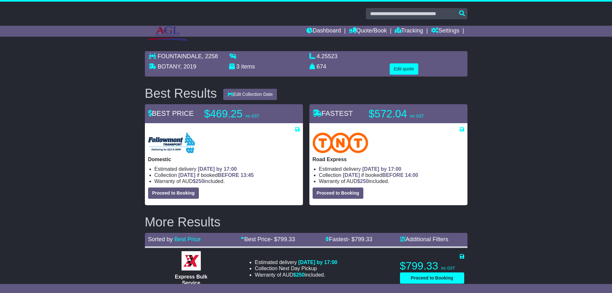 This screenshot has height=293, width=612. What do you see at coordinates (404, 69) in the screenshot?
I see `button: Edit quote` at bounding box center [404, 69].